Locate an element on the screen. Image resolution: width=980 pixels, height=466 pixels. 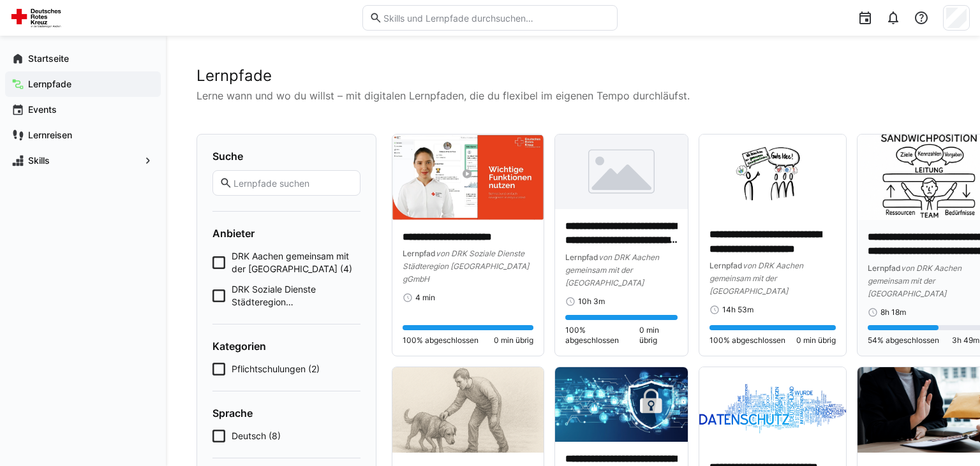
span: 4 min is located at coordinates (424, 297).